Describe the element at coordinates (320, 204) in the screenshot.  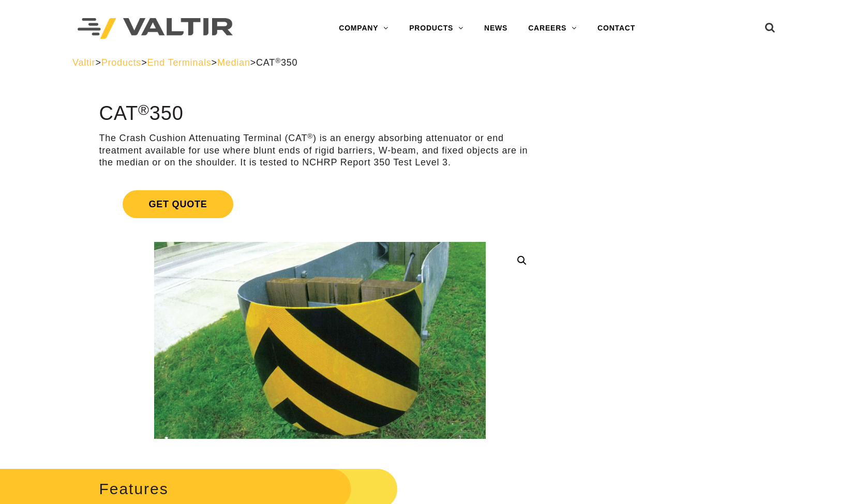
I see `a: Get Quote` at that location.